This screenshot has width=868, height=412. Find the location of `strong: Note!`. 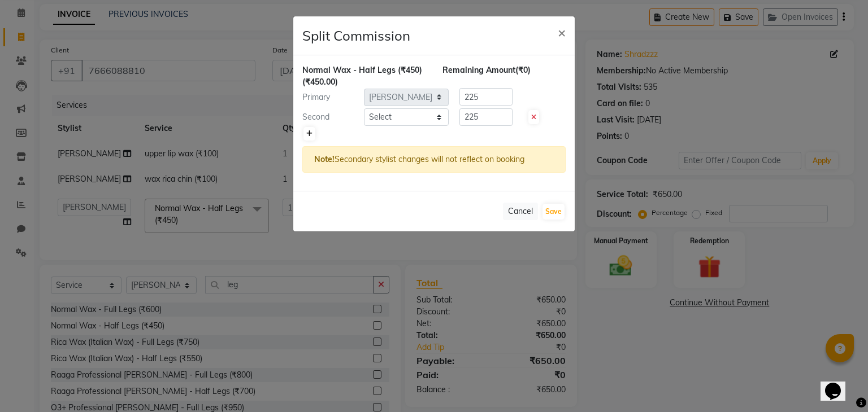

strong: Note! is located at coordinates (324, 159).